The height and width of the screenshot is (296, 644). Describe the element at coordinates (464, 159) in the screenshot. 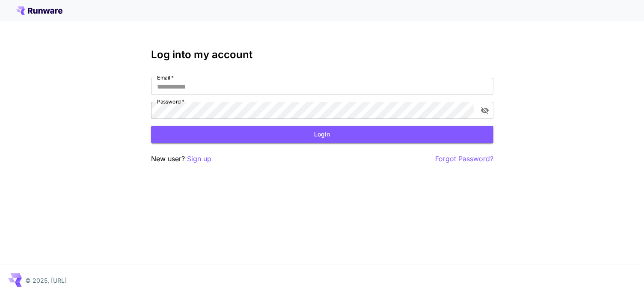

I see `p: Forgot Password?` at that location.